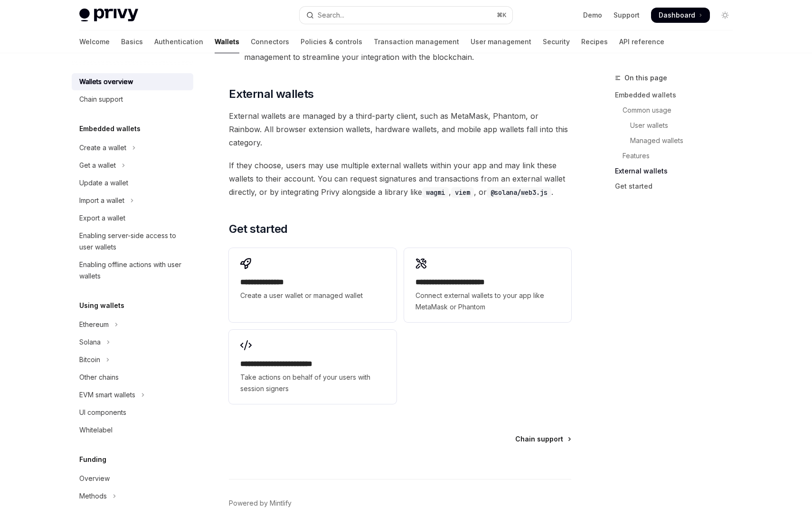  I want to click on a: Support, so click(627, 15).